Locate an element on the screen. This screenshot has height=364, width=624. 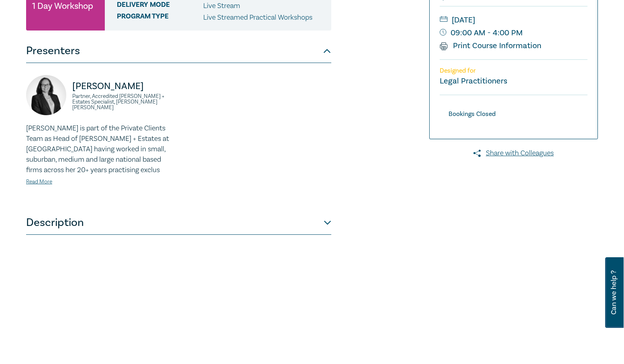
button: Presenters is located at coordinates (179, 51).